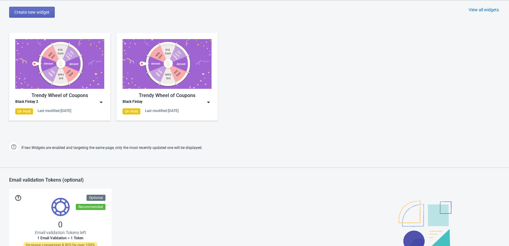 This screenshot has height=246, width=509. I want to click on span: If two Widgets are enabled and targeting the same page, only the most recently updated one will b..., so click(112, 148).